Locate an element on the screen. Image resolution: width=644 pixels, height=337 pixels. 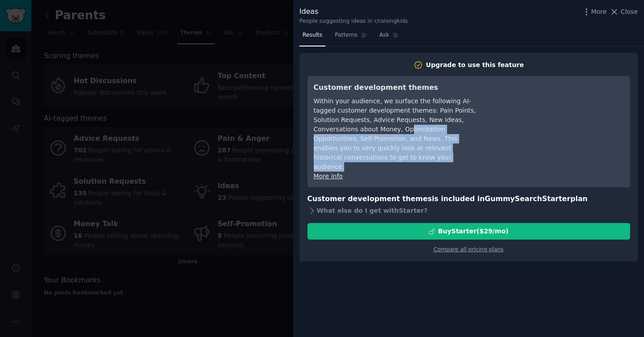
span: Patterns is located at coordinates (346, 35).